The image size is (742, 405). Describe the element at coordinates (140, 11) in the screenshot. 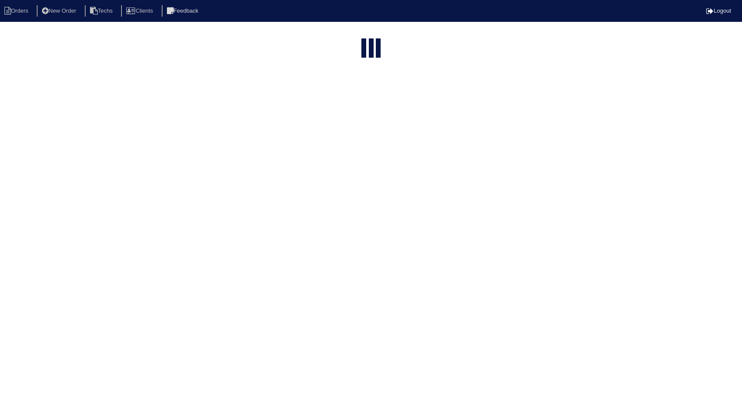

I see `li: Clients` at that location.